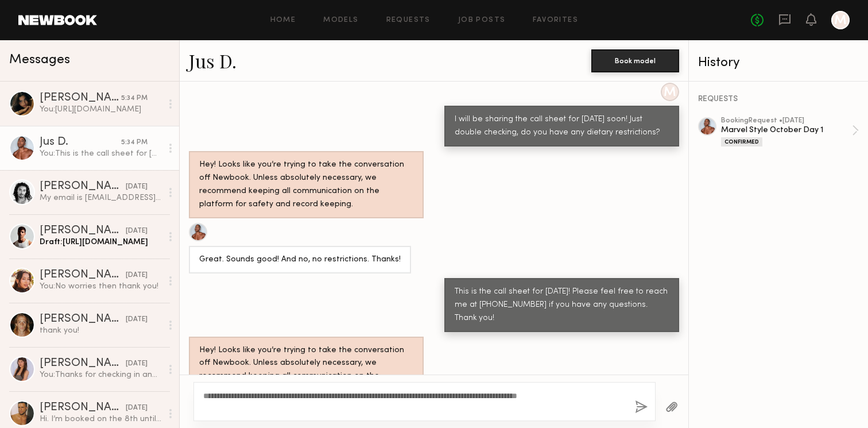 The image size is (868, 428). I want to click on div: Marvel Style October Day 1, so click(786, 130).